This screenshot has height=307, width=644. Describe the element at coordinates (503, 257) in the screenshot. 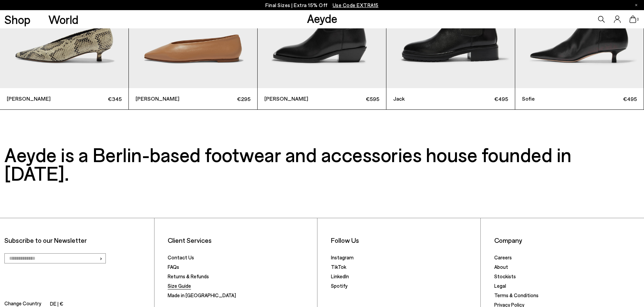

I see `a: Careers` at that location.